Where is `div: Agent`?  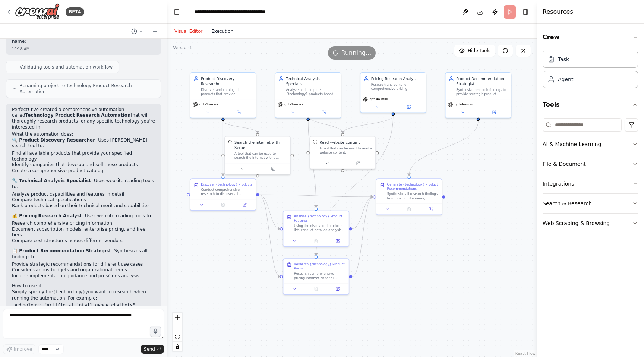
div: Agent is located at coordinates (565, 79).